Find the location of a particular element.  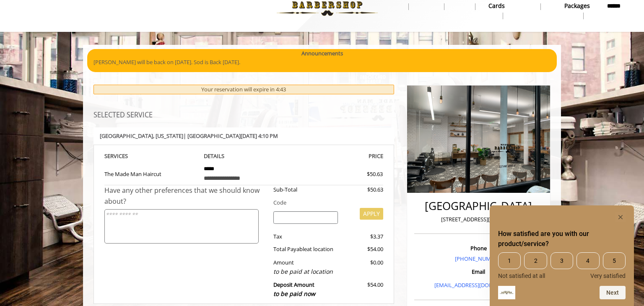

div: Tax is located at coordinates (306, 237).